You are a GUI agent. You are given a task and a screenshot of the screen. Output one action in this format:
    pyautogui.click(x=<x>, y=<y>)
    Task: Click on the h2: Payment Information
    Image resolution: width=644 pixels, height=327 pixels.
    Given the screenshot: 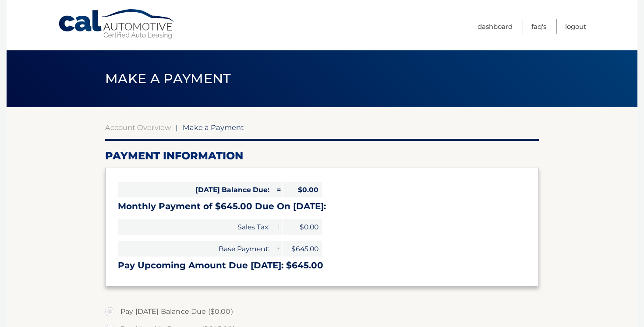 What is the action you would take?
    pyautogui.click(x=322, y=156)
    